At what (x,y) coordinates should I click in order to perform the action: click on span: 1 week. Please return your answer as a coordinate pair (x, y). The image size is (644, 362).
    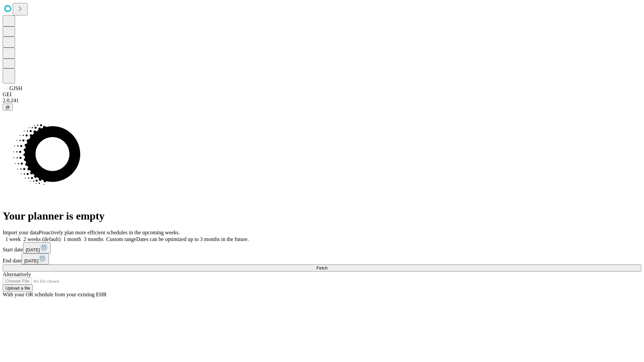
    Looking at the image, I should click on (13, 239).